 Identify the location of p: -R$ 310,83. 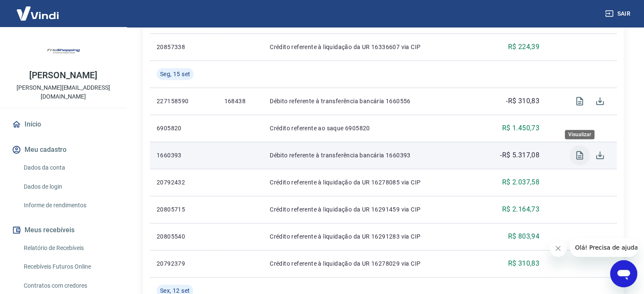
(522, 101).